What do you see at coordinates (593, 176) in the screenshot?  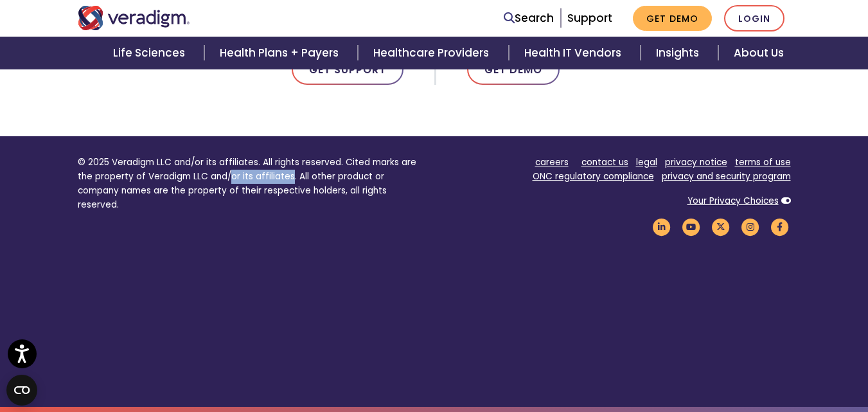 I see `a: ONC regulatory compliance` at bounding box center [593, 176].